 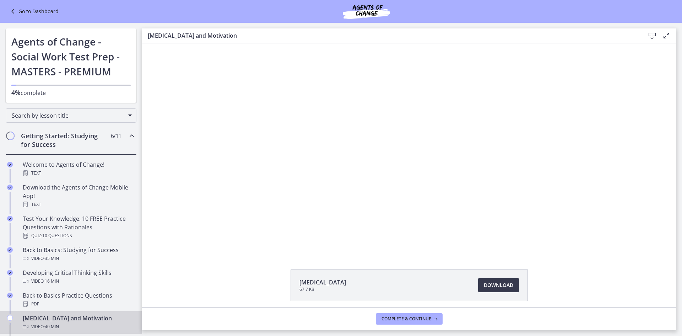 I want to click on div: Back to Basics: Studying for Success, so click(x=78, y=254).